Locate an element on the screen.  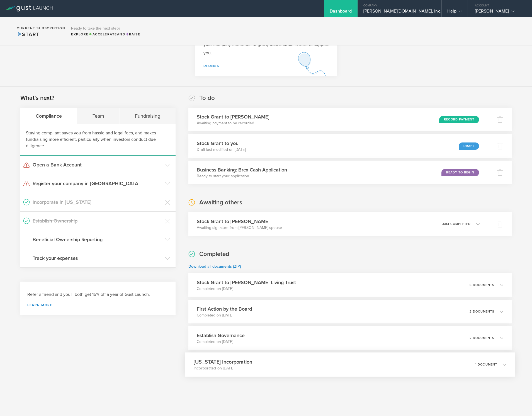
span: Start is located at coordinates (28, 34).